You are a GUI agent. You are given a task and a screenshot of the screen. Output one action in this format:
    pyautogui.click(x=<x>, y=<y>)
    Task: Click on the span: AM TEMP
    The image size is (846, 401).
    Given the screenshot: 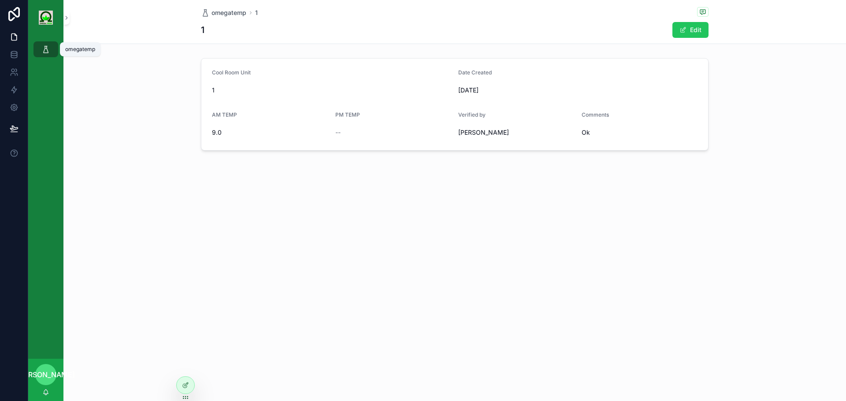 What is the action you would take?
    pyautogui.click(x=224, y=115)
    